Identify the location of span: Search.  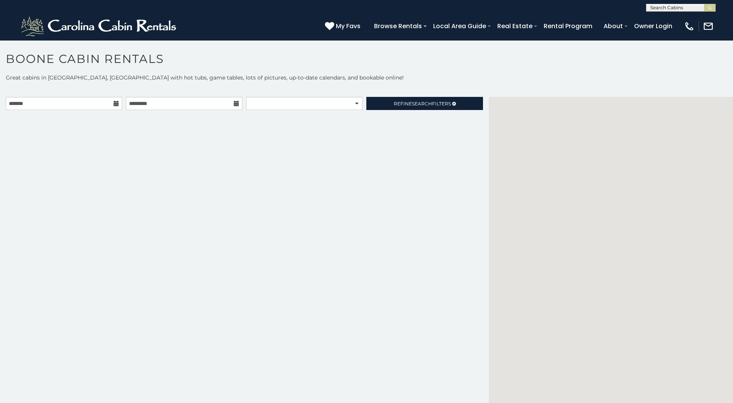
(422, 104).